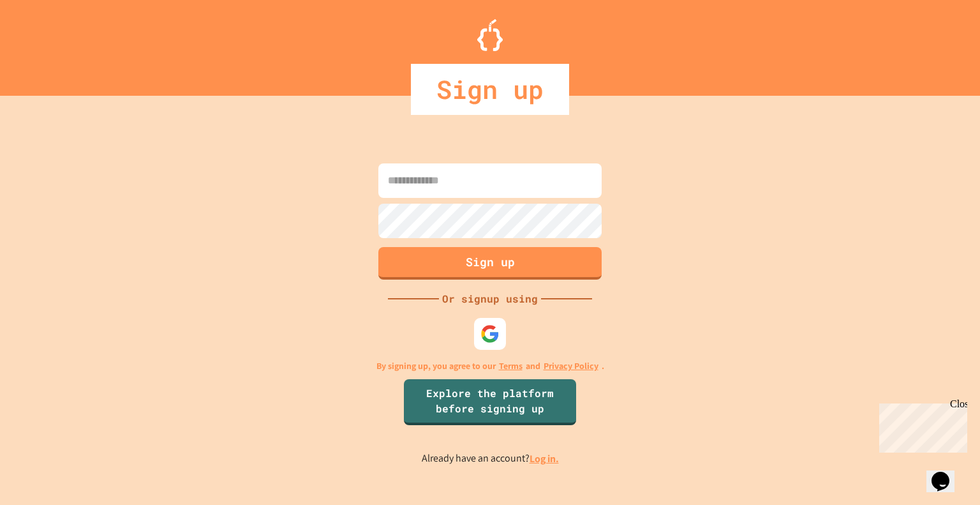 The height and width of the screenshot is (505, 980). What do you see at coordinates (490, 299) in the screenshot?
I see `div: Or signup using` at bounding box center [490, 299].